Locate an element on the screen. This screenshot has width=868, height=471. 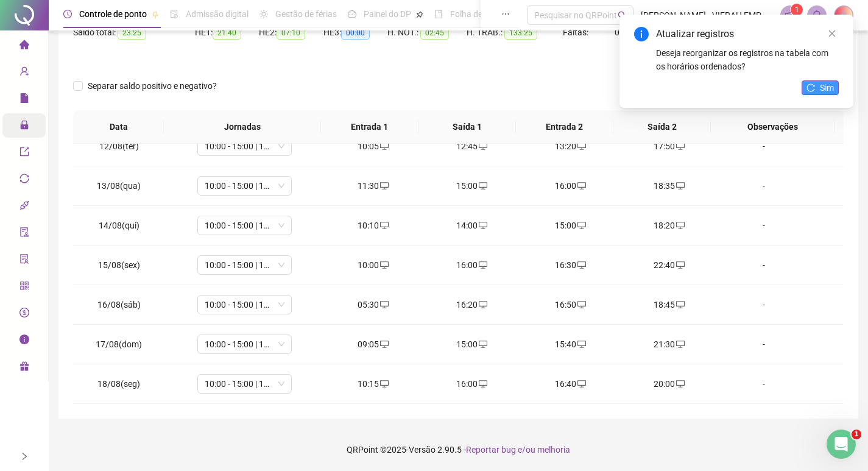
div: Saldo total: is located at coordinates (134, 32).